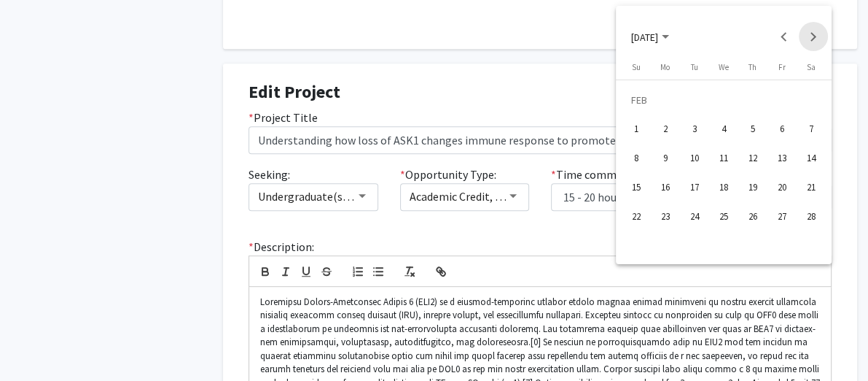  I want to click on button: February 1, 2026, so click(637, 129).